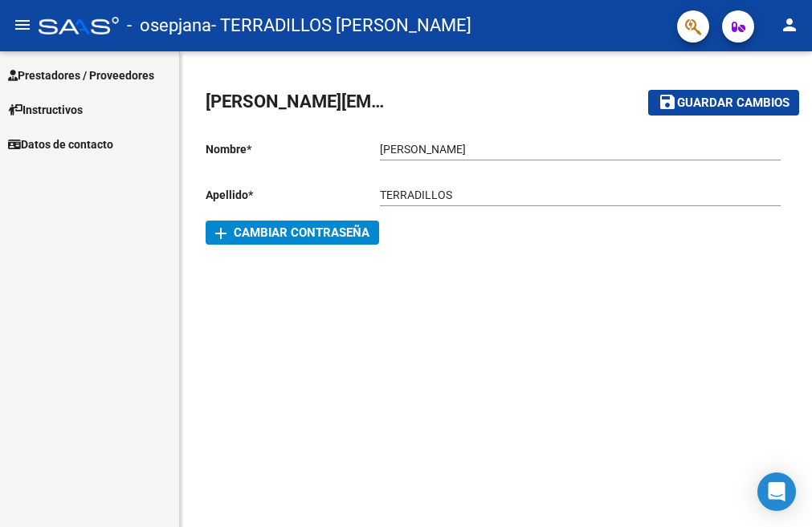  What do you see at coordinates (789, 25) in the screenshot?
I see `mat-icon: person` at bounding box center [789, 25].